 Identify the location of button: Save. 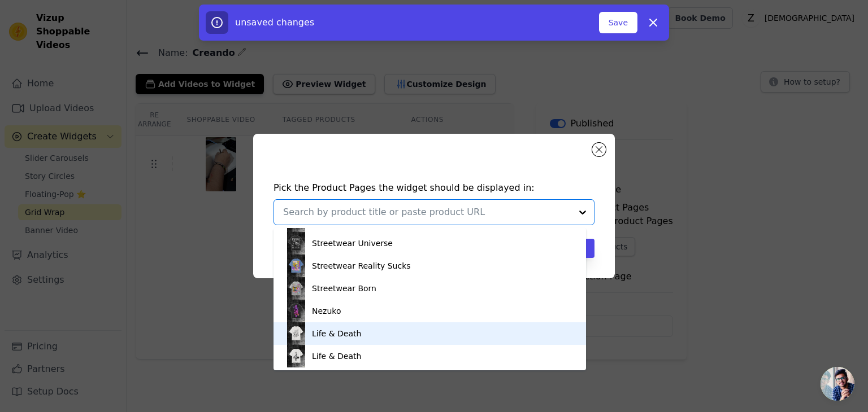
(619, 23).